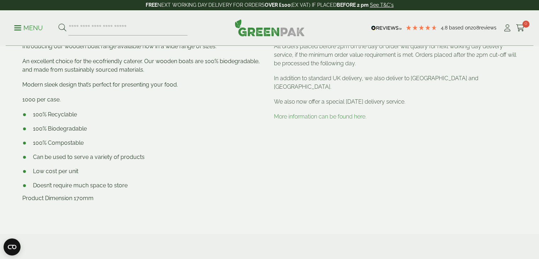 The height and width of the screenshot is (259, 539). What do you see at coordinates (460, 28) in the screenshot?
I see `span: Based on` at bounding box center [460, 28].